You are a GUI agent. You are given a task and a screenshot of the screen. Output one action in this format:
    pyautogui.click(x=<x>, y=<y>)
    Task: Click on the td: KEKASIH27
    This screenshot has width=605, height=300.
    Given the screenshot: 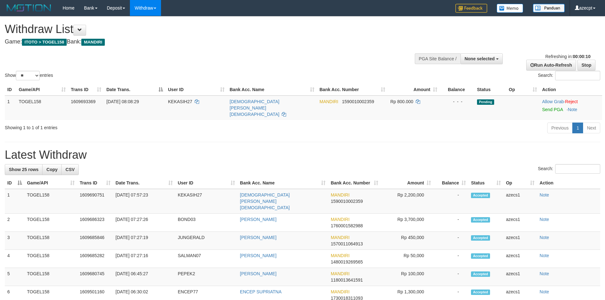 What is the action you would take?
    pyautogui.click(x=207, y=201)
    